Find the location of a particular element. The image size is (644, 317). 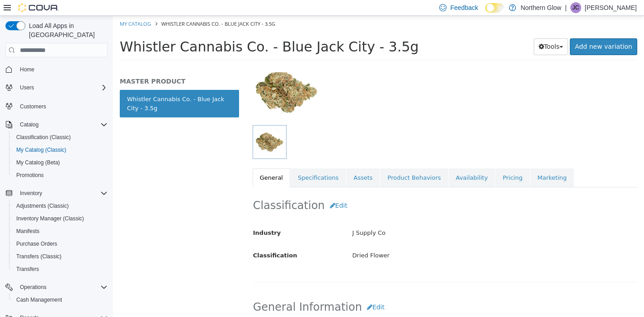

a: Promotions is located at coordinates (30, 175).